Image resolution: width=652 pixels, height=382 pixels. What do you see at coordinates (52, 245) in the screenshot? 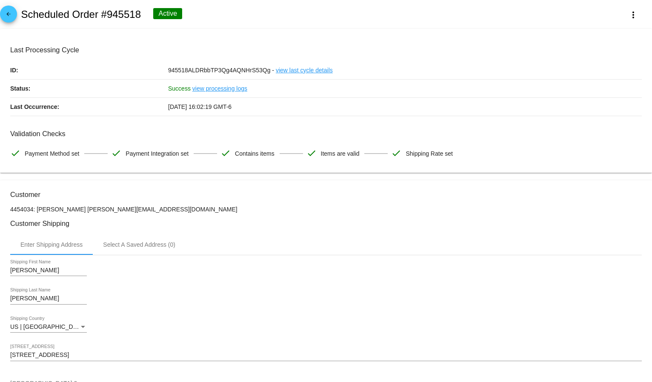
I see `div: Enter Shipping Address` at bounding box center [52, 245].